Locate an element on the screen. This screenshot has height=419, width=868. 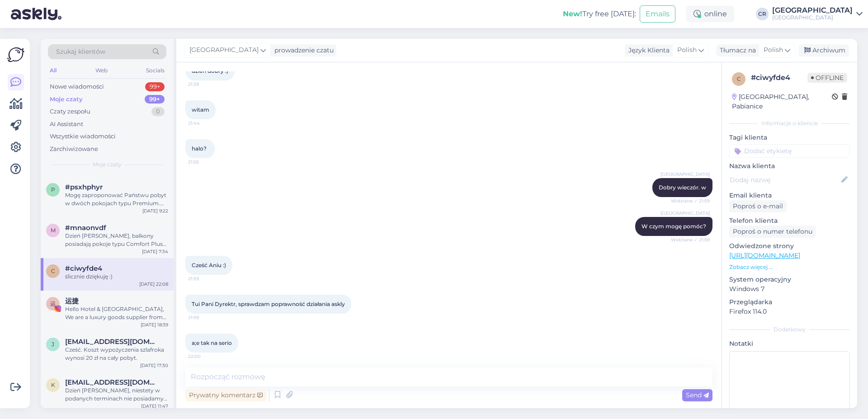
span: Dobry wieczór. w is located at coordinates (682, 187).